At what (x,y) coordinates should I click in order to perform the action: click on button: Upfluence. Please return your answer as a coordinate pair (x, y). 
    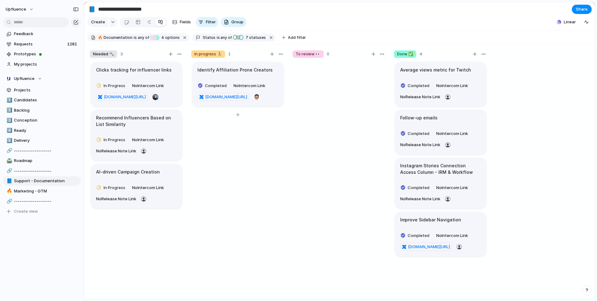
    Looking at the image, I should click on (20, 9).